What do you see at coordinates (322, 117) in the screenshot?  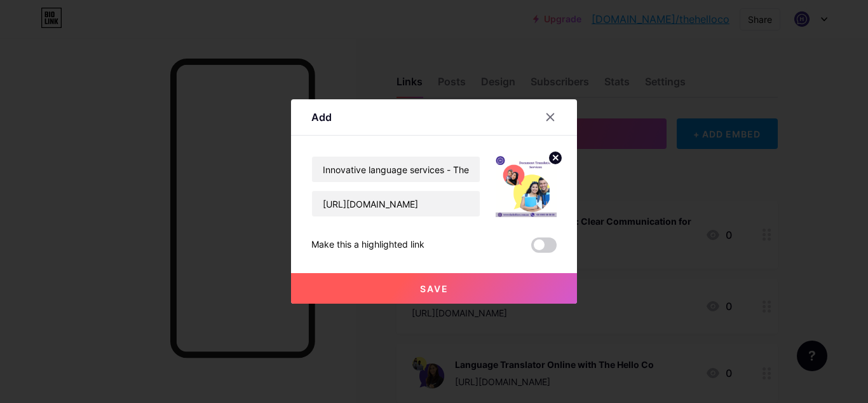 I see `div: Add` at bounding box center [322, 117].